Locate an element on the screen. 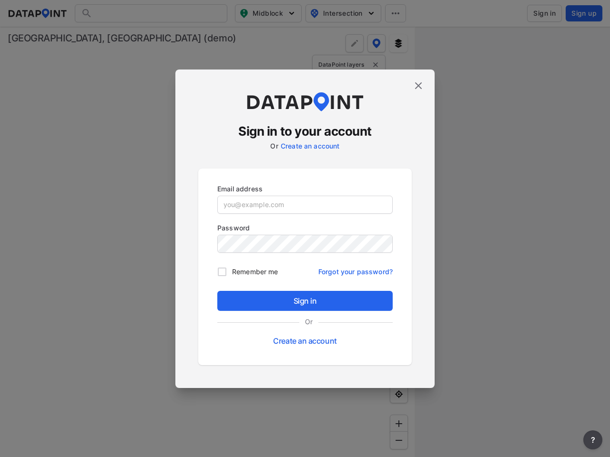 The width and height of the screenshot is (610, 457). button: more is located at coordinates (592, 440).